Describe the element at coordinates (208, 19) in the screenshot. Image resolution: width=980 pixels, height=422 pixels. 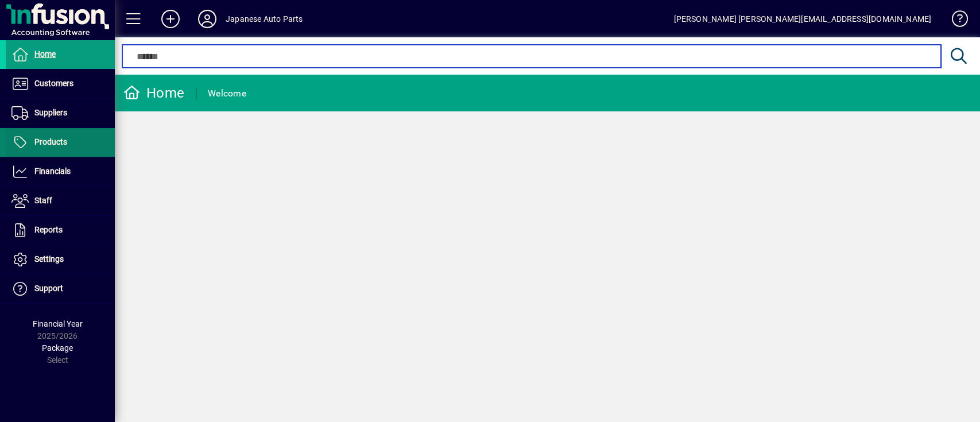
I see `button: Profile` at that location.